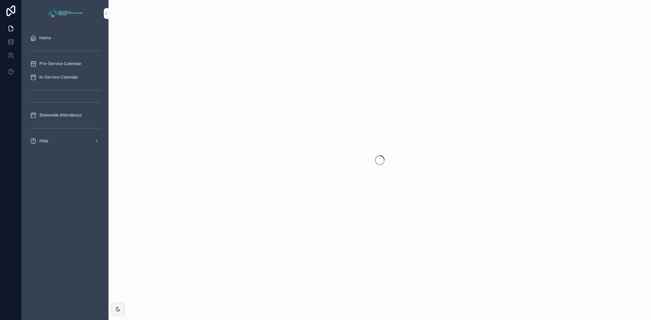 This screenshot has width=651, height=320. I want to click on span: Home, so click(45, 38).